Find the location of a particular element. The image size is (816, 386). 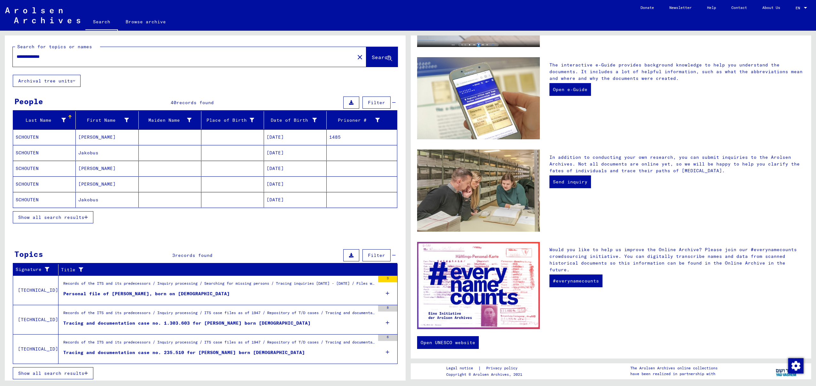

mat-header-cell: Last Name is located at coordinates (44, 120).